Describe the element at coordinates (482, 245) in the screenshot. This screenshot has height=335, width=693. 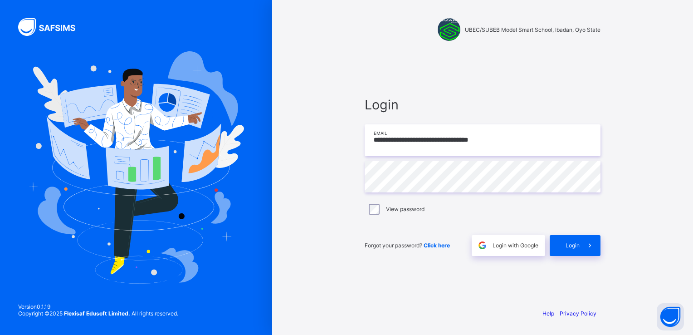
I see `img: google.396cfc9801f0270233282035f929180a.svg` at that location.